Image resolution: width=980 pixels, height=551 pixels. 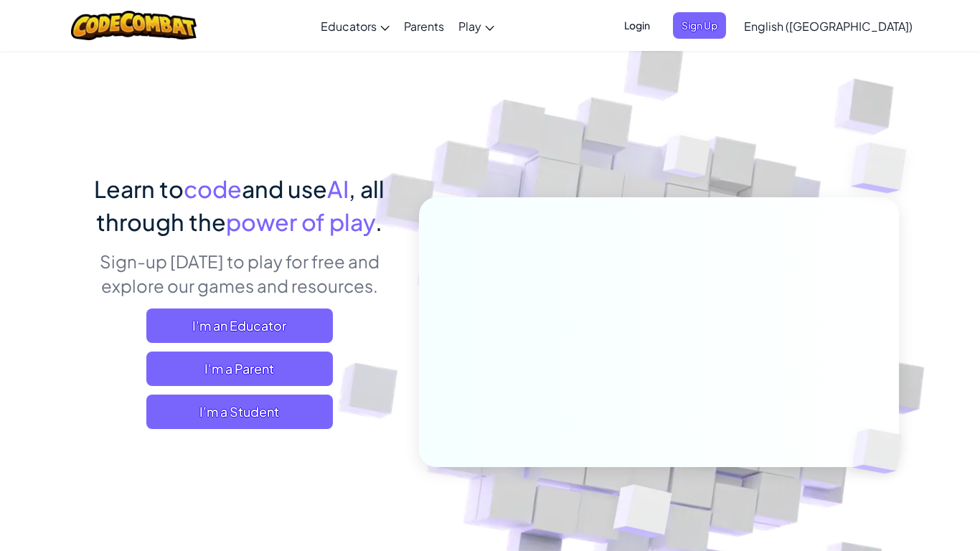 I want to click on span: I'm an Educator, so click(x=240, y=326).